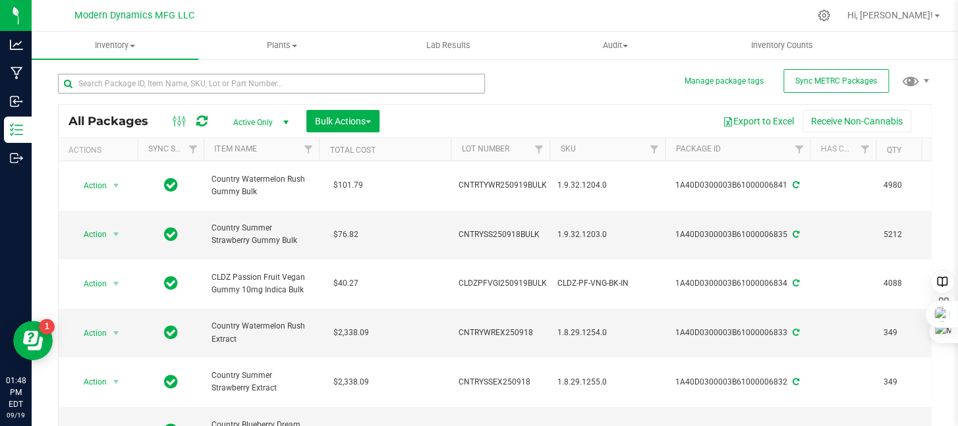 The height and width of the screenshot is (426, 958). I want to click on div: 1A40D0300003B61000006833, so click(738, 333).